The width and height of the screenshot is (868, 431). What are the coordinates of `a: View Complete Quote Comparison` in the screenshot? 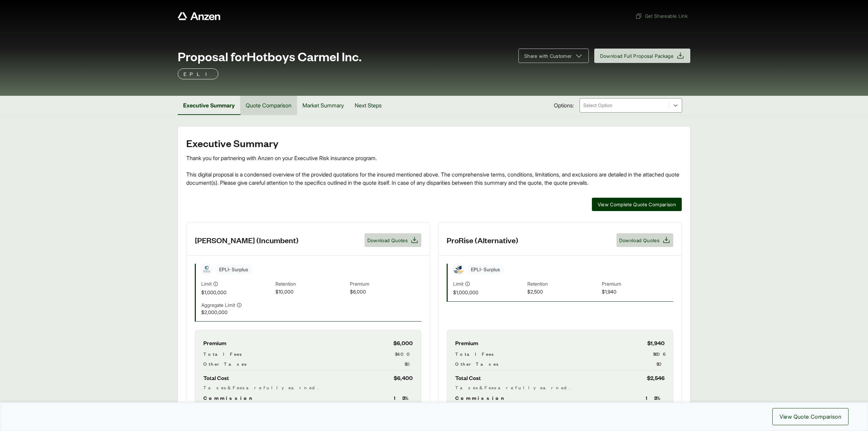 It's located at (636, 204).